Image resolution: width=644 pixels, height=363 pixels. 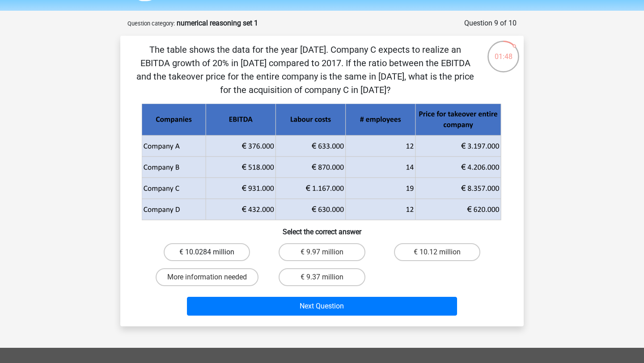 What do you see at coordinates (151, 23) in the screenshot?
I see `small: Question category:` at bounding box center [151, 23].